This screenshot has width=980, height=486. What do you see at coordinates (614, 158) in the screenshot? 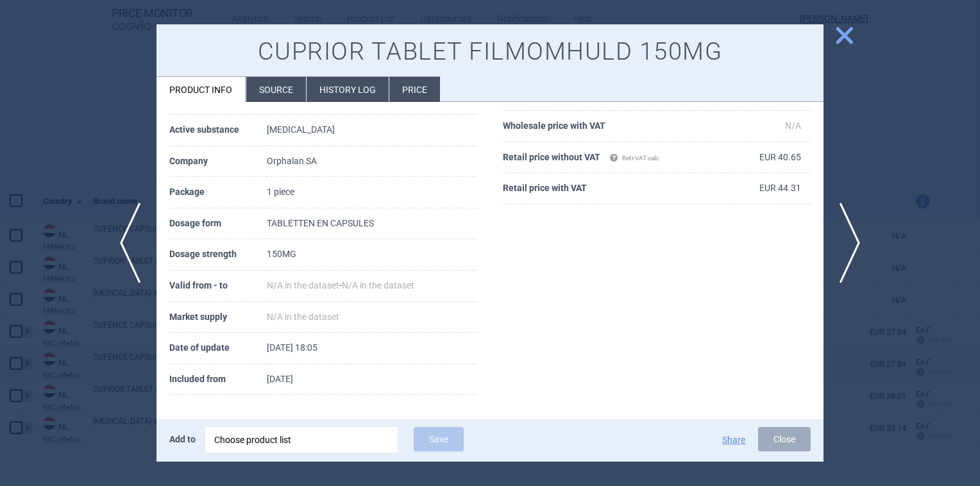
I see `th: Retail price without VAT` at bounding box center [614, 158].